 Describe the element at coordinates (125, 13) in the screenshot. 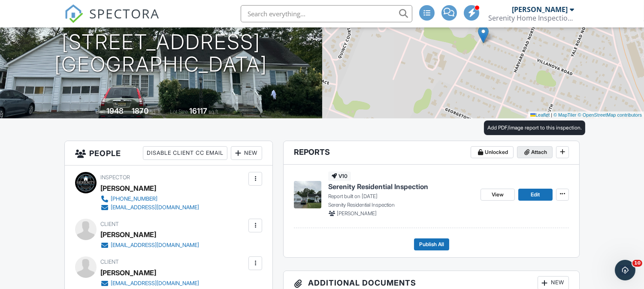

I see `span: SPECTORA` at that location.